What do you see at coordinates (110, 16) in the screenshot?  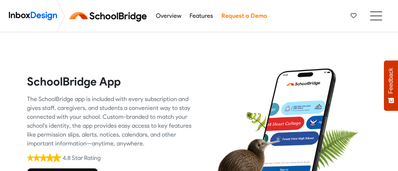 I see `img: schoolbridge logo` at bounding box center [110, 16].